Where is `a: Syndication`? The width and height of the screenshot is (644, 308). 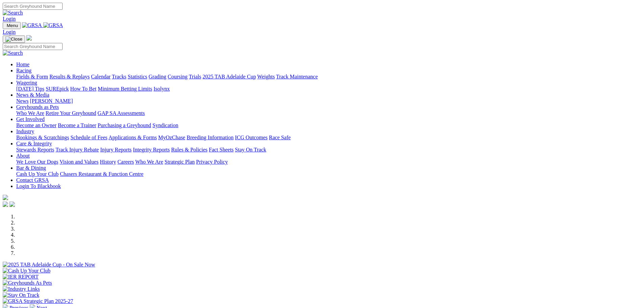 a: Syndication is located at coordinates (165, 125).